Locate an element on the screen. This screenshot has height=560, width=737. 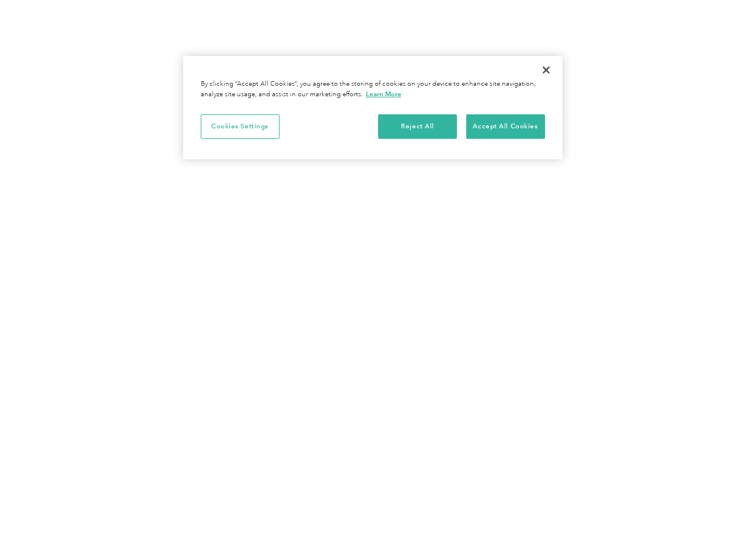
a: More information about your privacy, opens in a new tab is located at coordinates (383, 94).